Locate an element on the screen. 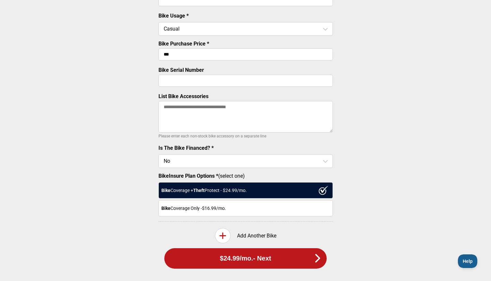 The image size is (491, 281). div: Add Another Bike is located at coordinates (246, 236).